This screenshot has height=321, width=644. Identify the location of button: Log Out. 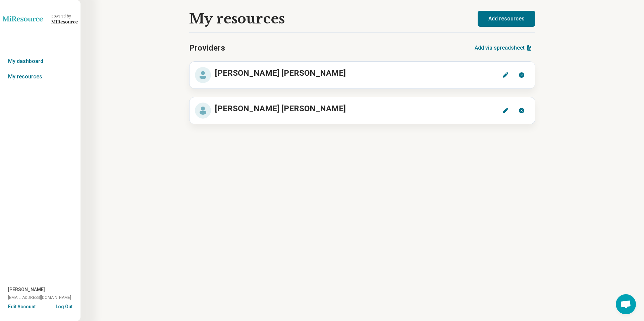
(64, 306).